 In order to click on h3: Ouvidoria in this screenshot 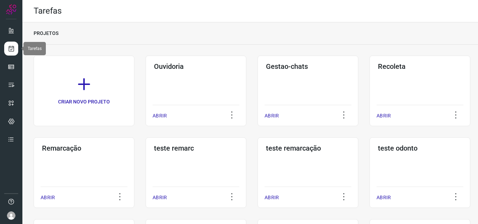, I will do `click(196, 66)`.